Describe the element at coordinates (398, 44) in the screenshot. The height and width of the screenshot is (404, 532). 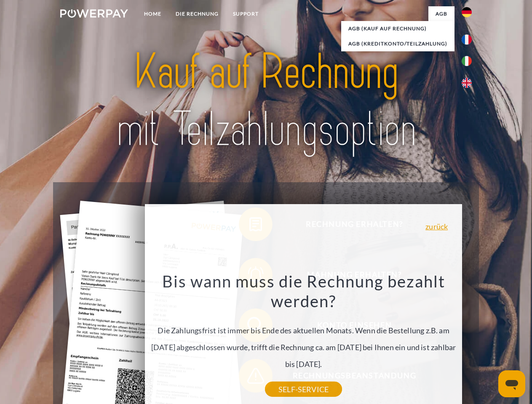
I see `a: AGB (Kreditkonto/Teilzahlung)` at that location.